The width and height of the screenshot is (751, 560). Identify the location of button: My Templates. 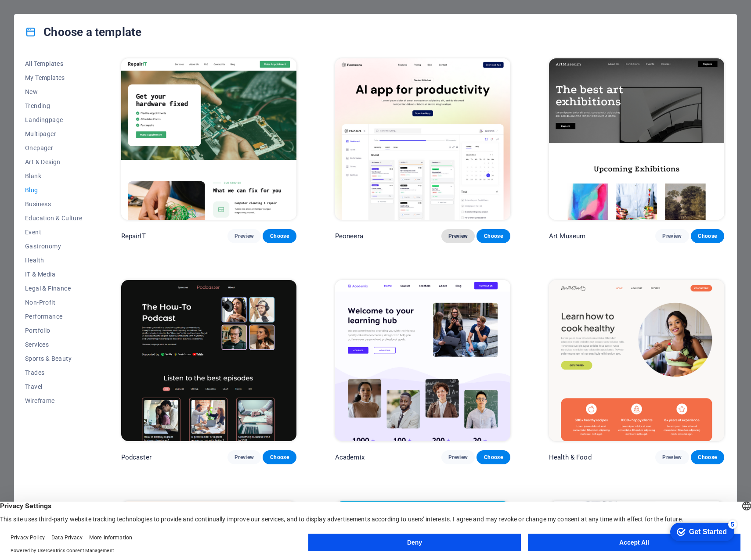
(54, 78).